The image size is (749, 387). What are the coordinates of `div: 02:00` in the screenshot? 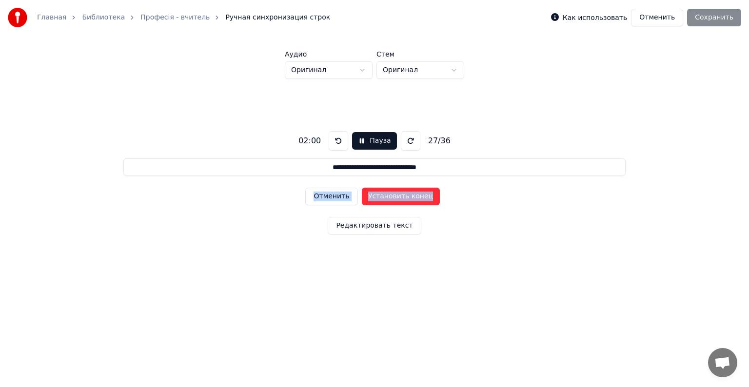 It's located at (310, 141).